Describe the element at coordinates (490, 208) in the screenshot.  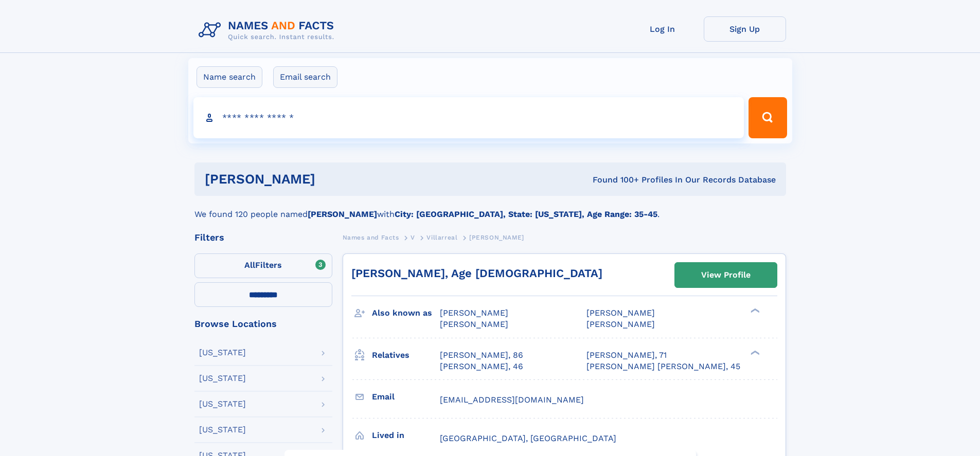
I see `div: We found 120 people named with .` at that location.